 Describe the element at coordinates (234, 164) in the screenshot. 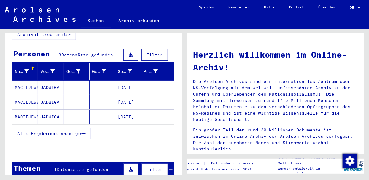

I see `a: Datenschutzerklärung` at that location.